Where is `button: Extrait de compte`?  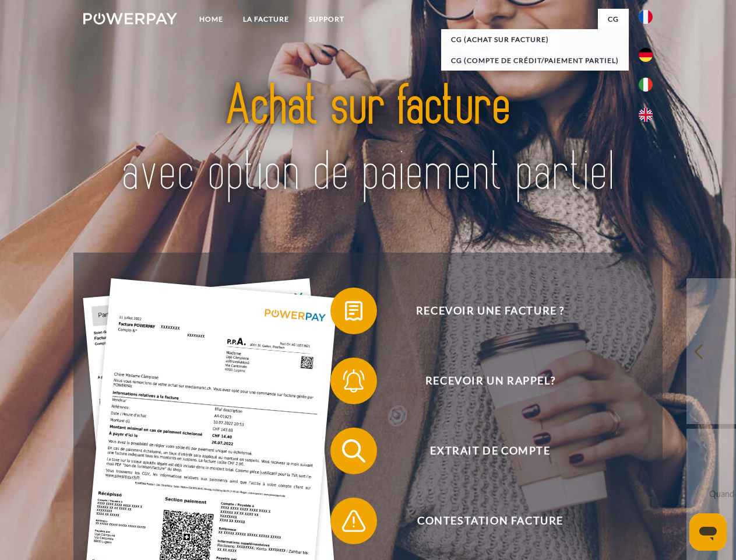 button: Extrait de compte is located at coordinates (482, 451).